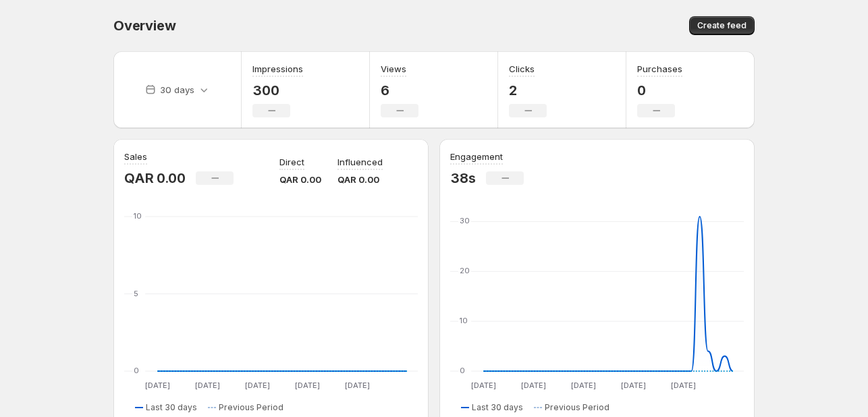 Image resolution: width=868 pixels, height=417 pixels. Describe the element at coordinates (278, 90) in the screenshot. I see `p: 300` at that location.